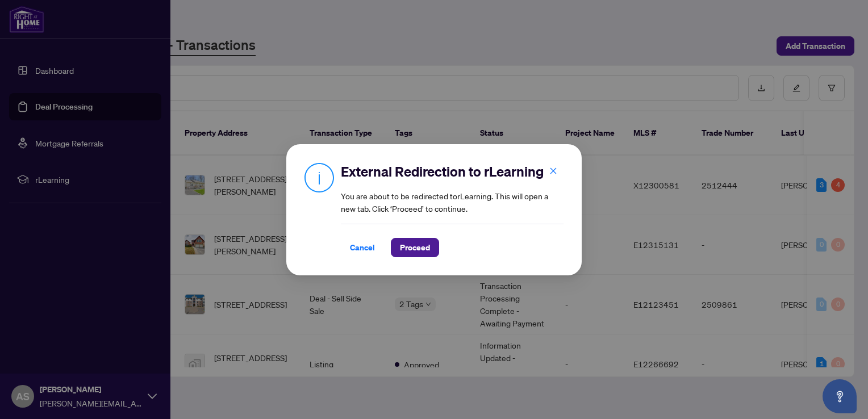 Image resolution: width=868 pixels, height=419 pixels. Describe the element at coordinates (363, 247) in the screenshot. I see `span: Cancel` at that location.